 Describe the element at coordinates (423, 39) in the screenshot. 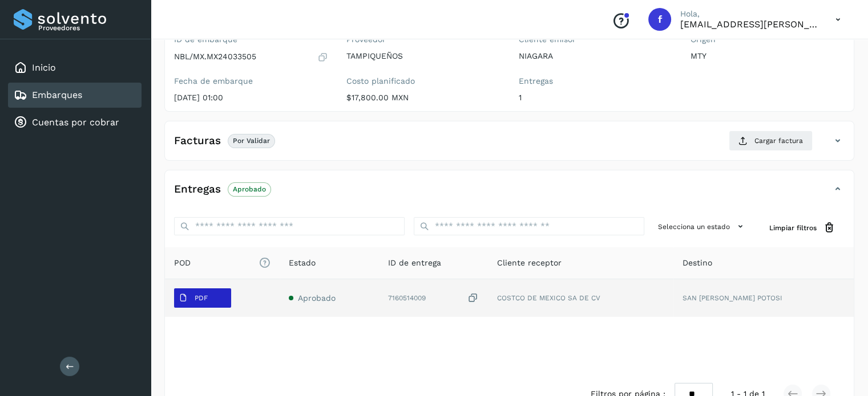

I see `label: Proveedor` at that location.